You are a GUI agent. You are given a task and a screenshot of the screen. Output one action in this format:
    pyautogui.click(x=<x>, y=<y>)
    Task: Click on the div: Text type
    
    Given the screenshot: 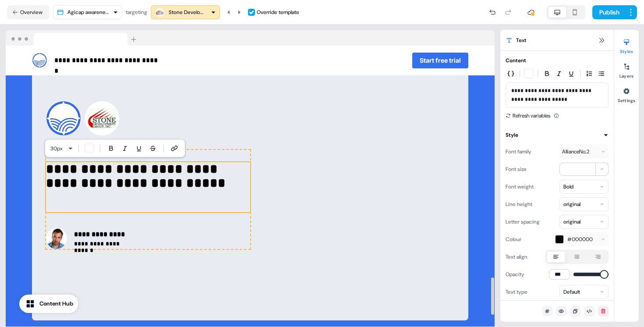 What is the action you would take?
    pyautogui.click(x=517, y=293)
    